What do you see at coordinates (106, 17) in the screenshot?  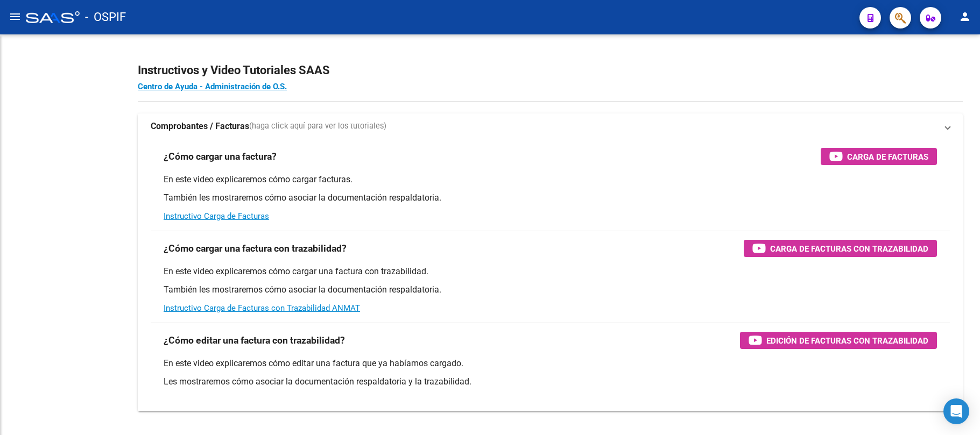 I see `span: - OSPIF` at bounding box center [106, 17].